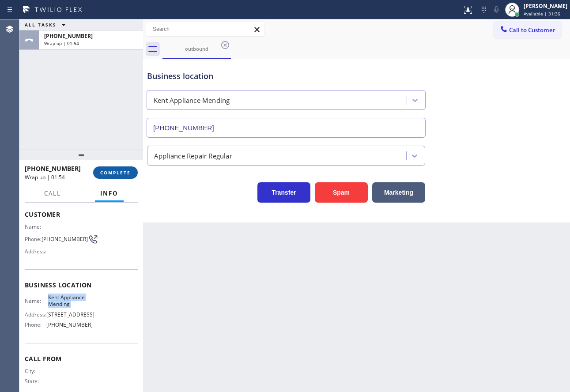 The height and width of the screenshot is (392, 570). Describe the element at coordinates (205, 29) in the screenshot. I see `input: Search` at that location.